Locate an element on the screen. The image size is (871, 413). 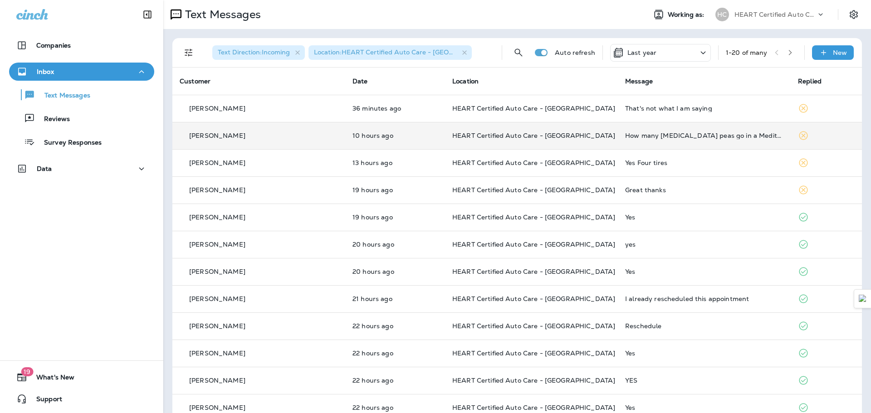
p: Sep 11, 2025 09:24 AM is located at coordinates (395, 326).